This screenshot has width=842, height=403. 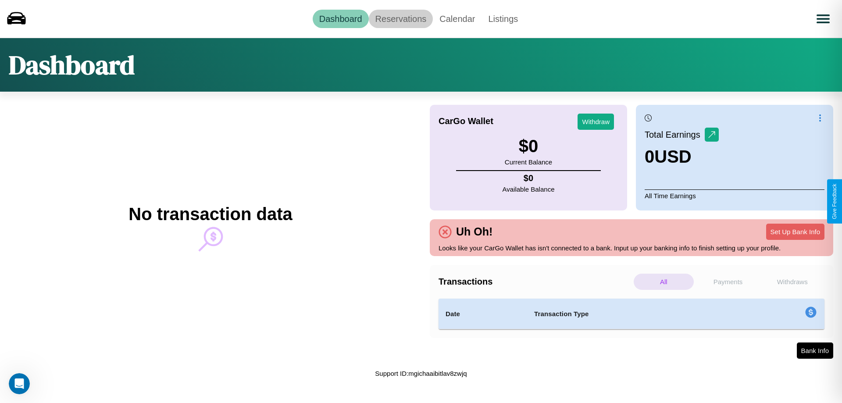 I want to click on a: Reservations, so click(x=401, y=19).